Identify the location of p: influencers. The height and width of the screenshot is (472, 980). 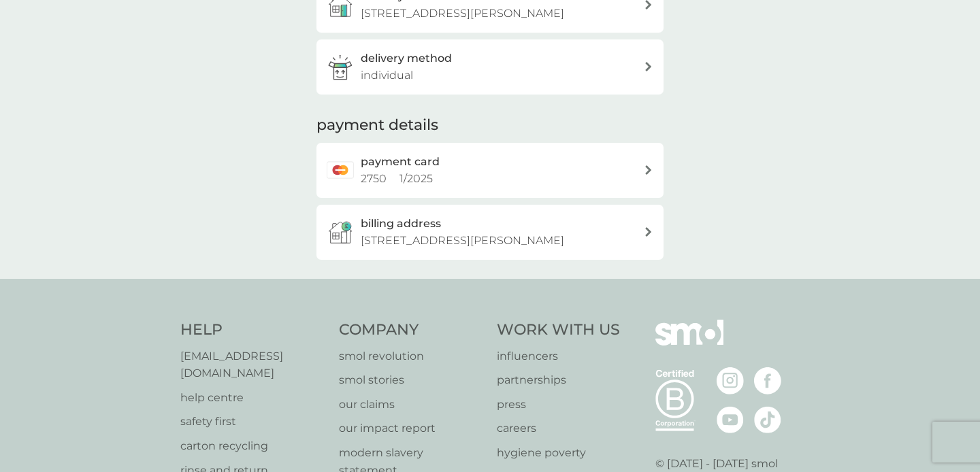
(558, 356).